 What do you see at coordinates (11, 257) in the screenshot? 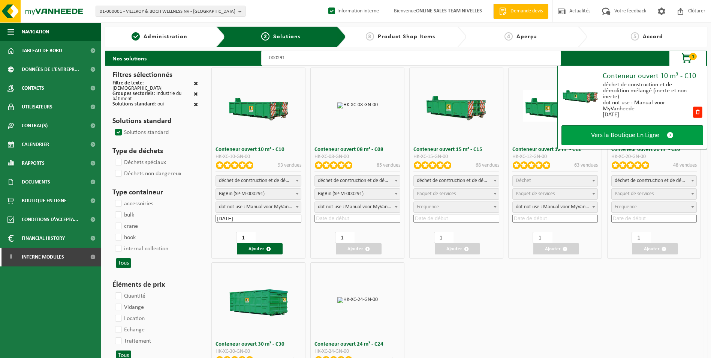
I see `span: I` at bounding box center [11, 257].